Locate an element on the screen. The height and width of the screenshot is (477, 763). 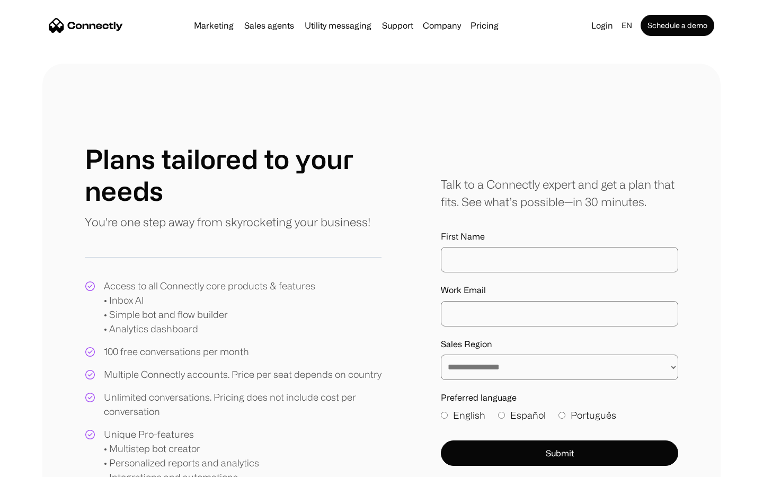
button: Submit is located at coordinates (559, 453).